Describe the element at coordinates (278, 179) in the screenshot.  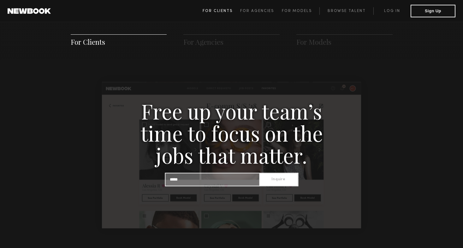
I see `button: Inquire` at that location.